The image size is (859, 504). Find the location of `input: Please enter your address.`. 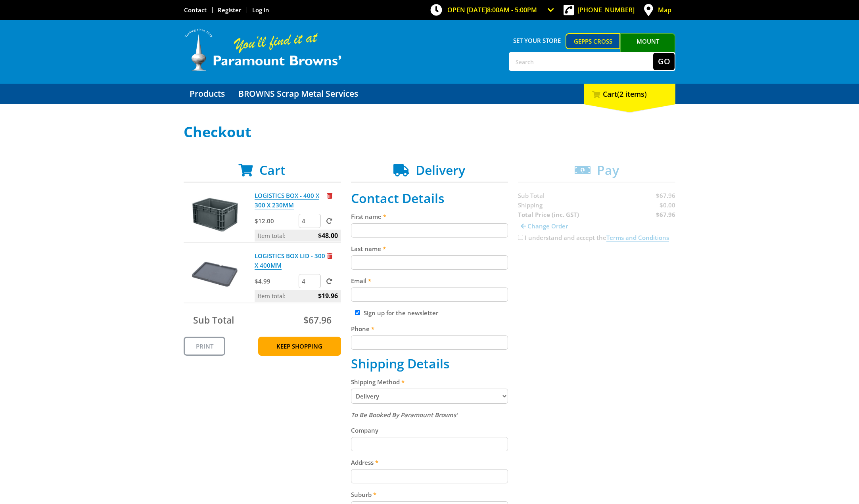

input: Please enter your address. is located at coordinates (430, 476).